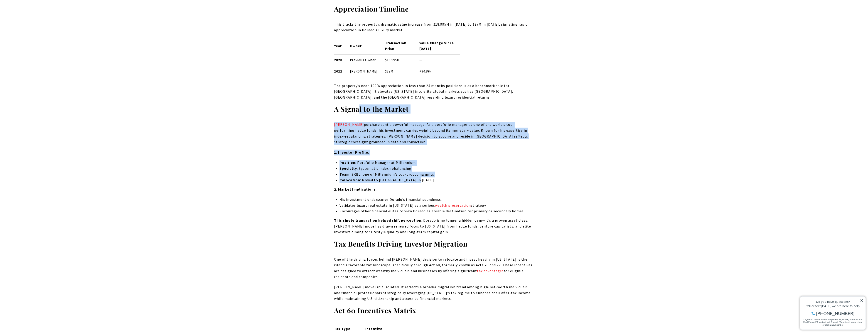 Image resolution: width=868 pixels, height=332 pixels. What do you see at coordinates (396, 46) in the screenshot?
I see `strong: Transaction Price` at bounding box center [396, 46].